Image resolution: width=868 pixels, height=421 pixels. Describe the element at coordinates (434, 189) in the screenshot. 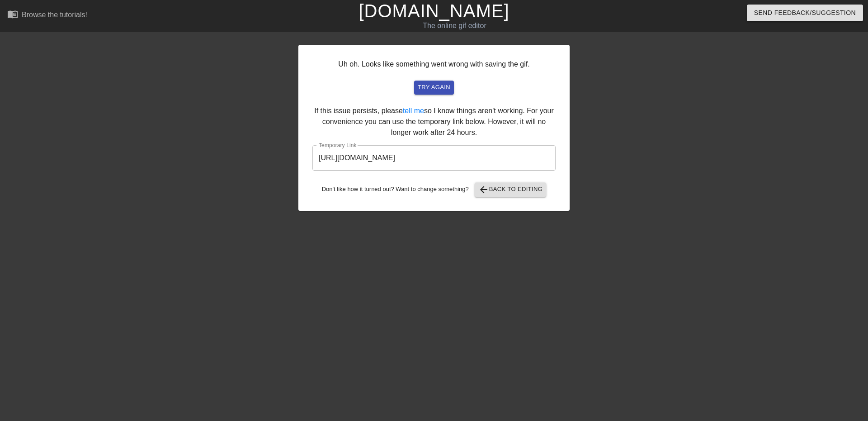

I see `div: Don't like how it turned out? Want to change something?` at that location.